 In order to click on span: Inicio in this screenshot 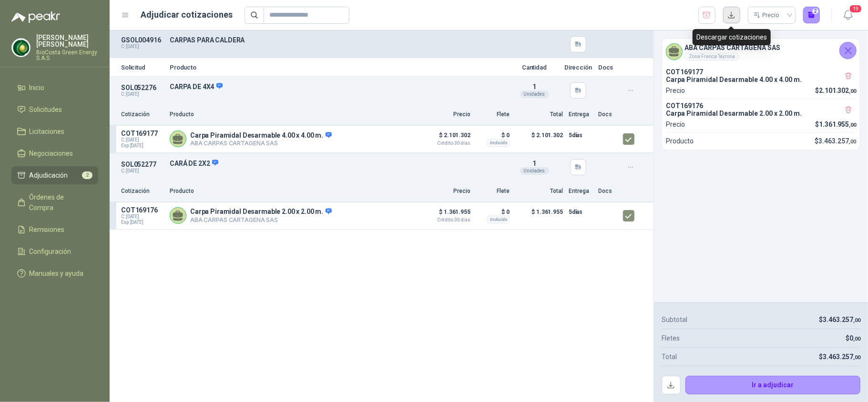, I will do `click(37, 88)`.